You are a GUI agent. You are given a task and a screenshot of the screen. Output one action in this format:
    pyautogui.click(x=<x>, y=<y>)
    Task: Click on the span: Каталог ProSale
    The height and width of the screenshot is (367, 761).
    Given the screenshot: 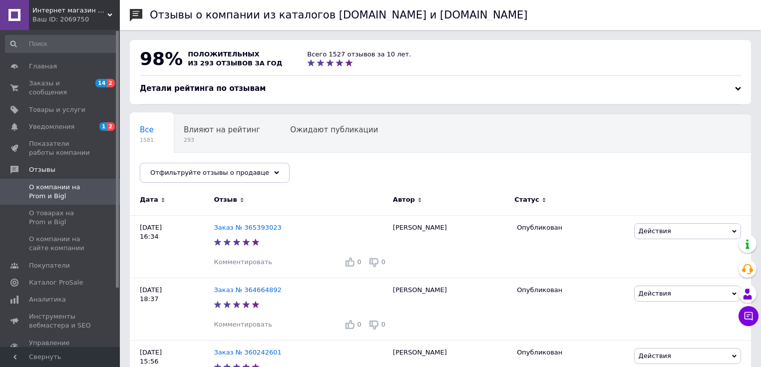 What is the action you would take?
    pyautogui.click(x=56, y=283)
    